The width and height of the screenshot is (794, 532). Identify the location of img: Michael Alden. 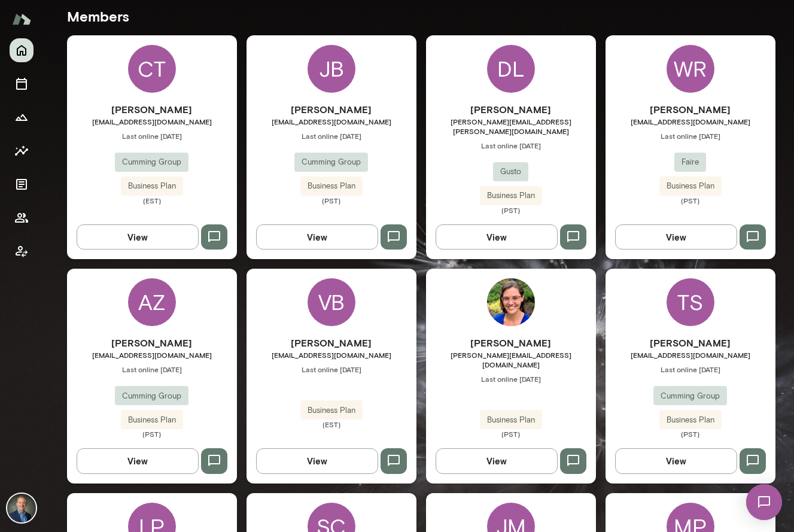
(22, 508).